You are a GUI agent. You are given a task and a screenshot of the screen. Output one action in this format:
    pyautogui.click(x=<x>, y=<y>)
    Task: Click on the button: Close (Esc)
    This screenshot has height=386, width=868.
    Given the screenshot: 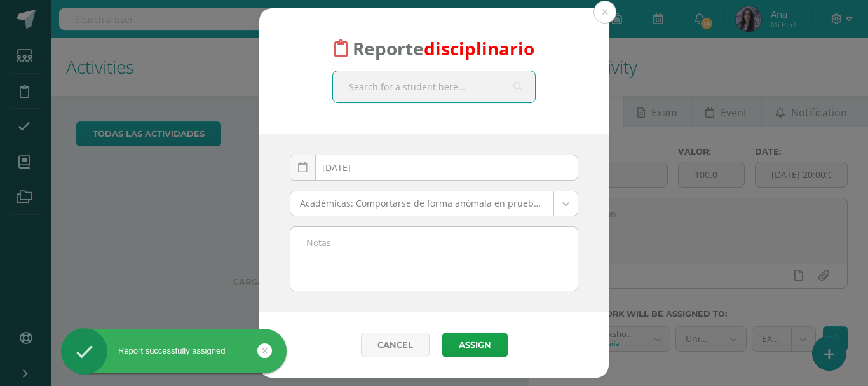 What is the action you would take?
    pyautogui.click(x=606, y=12)
    